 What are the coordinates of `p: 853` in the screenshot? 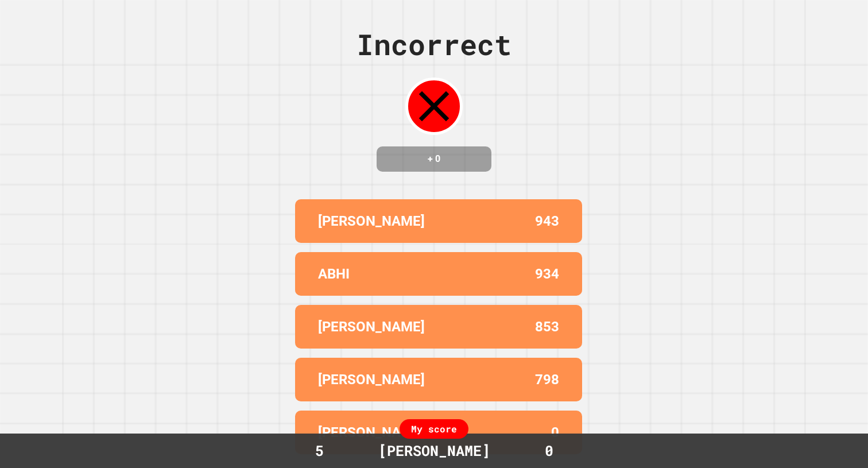 It's located at (547, 327).